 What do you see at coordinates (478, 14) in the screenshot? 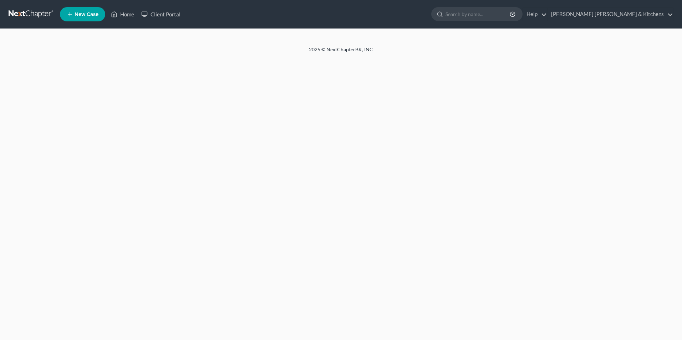
I see `input: Search by name...` at bounding box center [478, 14].